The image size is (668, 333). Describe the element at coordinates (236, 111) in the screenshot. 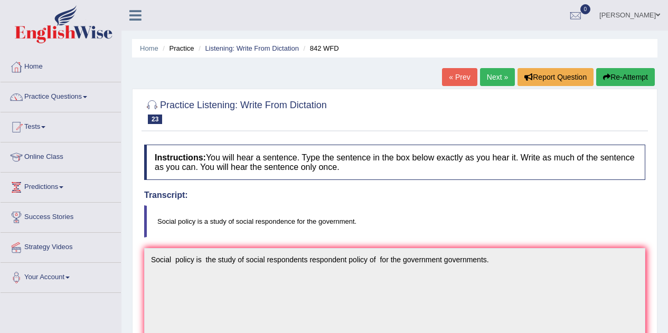

I see `h2: Practice Listening: Write From Dictation` at that location.